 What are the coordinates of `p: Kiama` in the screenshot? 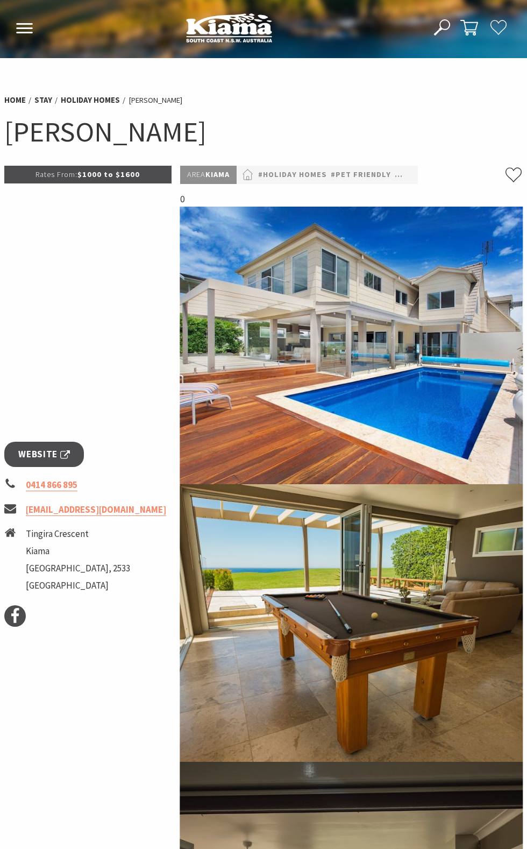 It's located at (208, 175).